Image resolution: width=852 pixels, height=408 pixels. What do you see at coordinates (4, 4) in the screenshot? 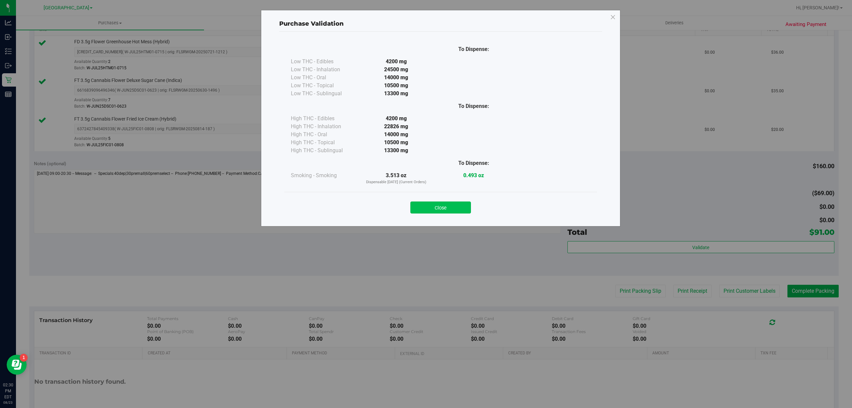
I see `span: 1` at bounding box center [4, 4].